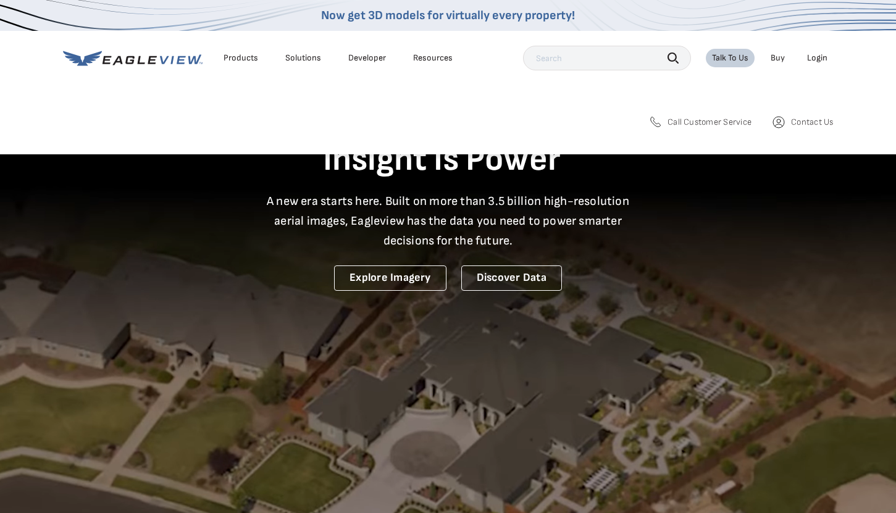 This screenshot has height=513, width=896. What do you see at coordinates (817, 58) in the screenshot?
I see `div: Login` at bounding box center [817, 58].